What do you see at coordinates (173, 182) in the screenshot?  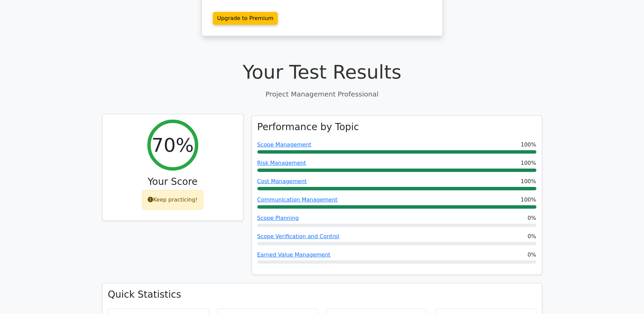 I see `h3: Your Score` at bounding box center [173, 182].